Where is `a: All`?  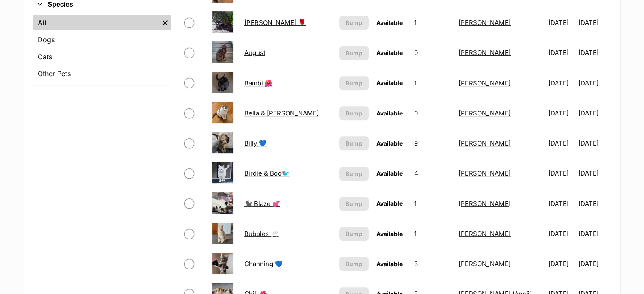
a: All is located at coordinates (96, 23).